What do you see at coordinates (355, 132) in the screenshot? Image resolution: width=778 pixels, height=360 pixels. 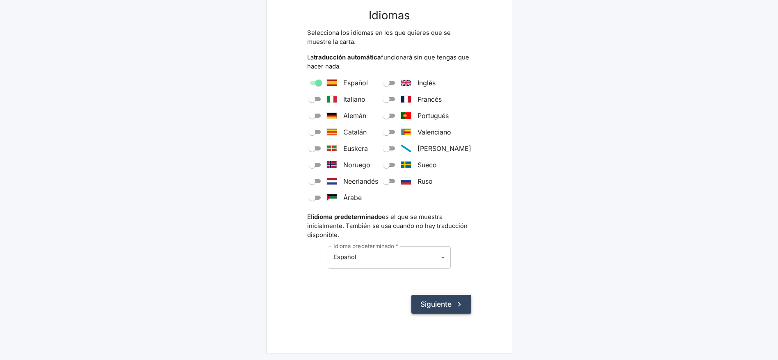 I see `span: Catalán` at bounding box center [355, 132].